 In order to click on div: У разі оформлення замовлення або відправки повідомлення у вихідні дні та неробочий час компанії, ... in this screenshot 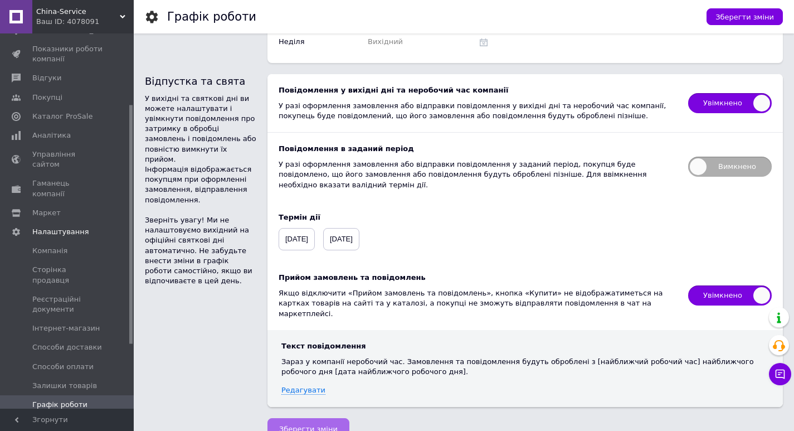, I will do `click(477, 111)`.